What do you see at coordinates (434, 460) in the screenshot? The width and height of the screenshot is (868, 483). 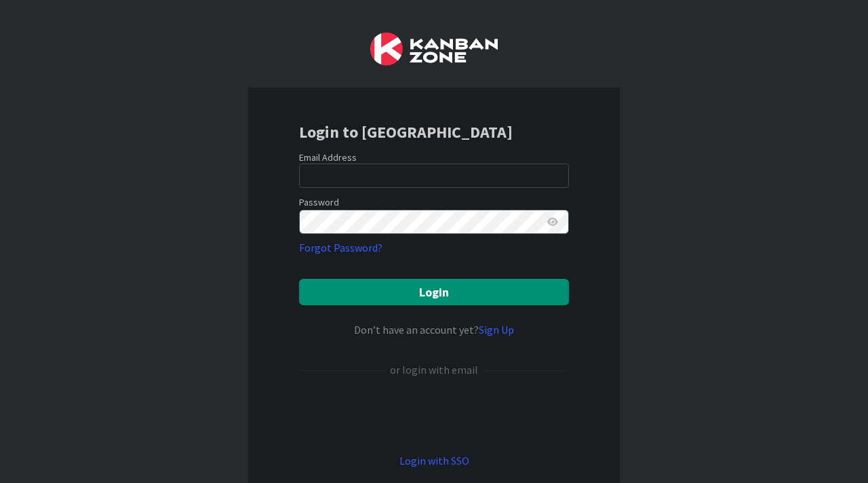 I see `a: Login with SSO` at bounding box center [434, 460].